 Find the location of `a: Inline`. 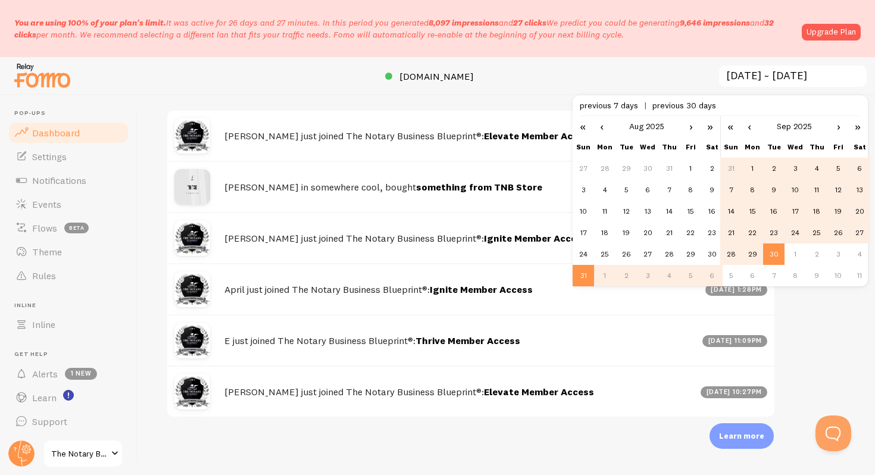

a: Inline is located at coordinates (68, 325).